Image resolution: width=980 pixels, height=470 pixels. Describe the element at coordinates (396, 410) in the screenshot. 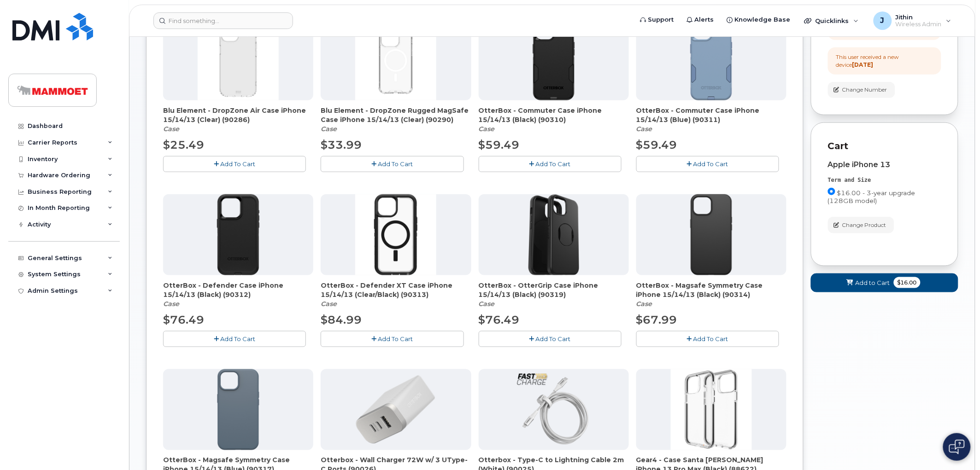

I see `img: 38B1397E-52AB-4B16-B147-8138F21F97C3.png` at that location.